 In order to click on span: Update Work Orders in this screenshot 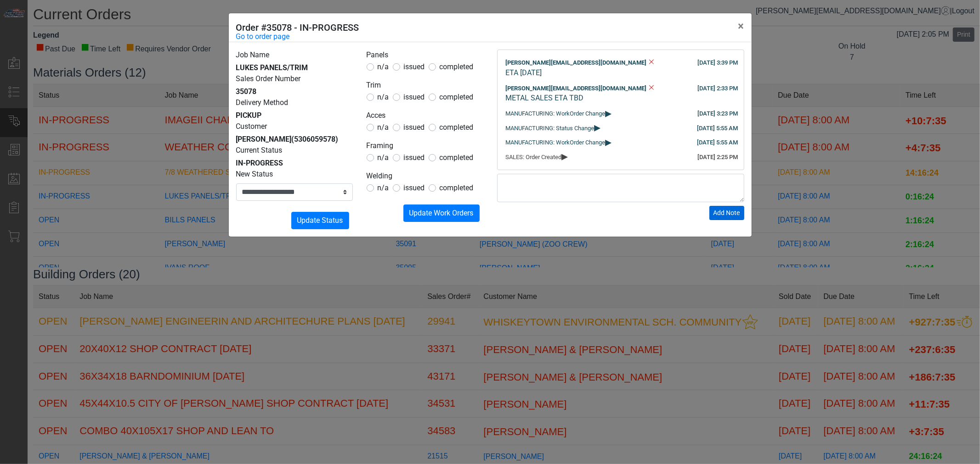, I will do `click(441, 213)`.